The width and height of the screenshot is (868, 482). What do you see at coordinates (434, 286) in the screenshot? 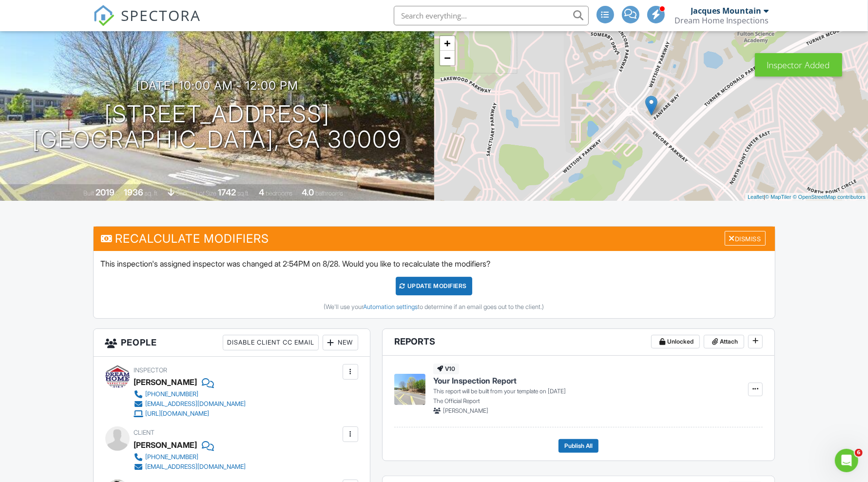
I see `div: UPDATE Modifiers` at bounding box center [434, 286].